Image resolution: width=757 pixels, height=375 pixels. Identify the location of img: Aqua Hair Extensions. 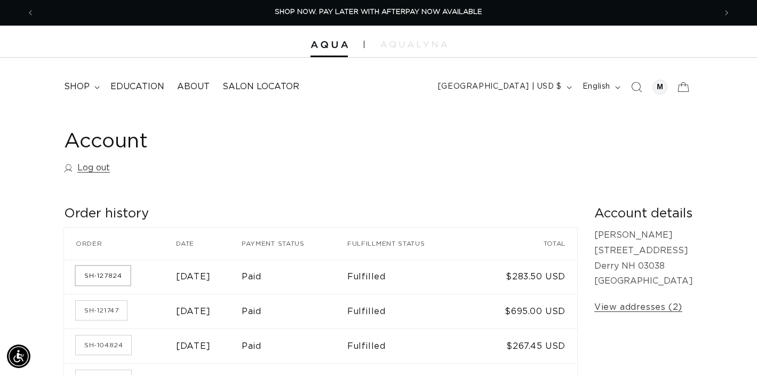
(329, 45).